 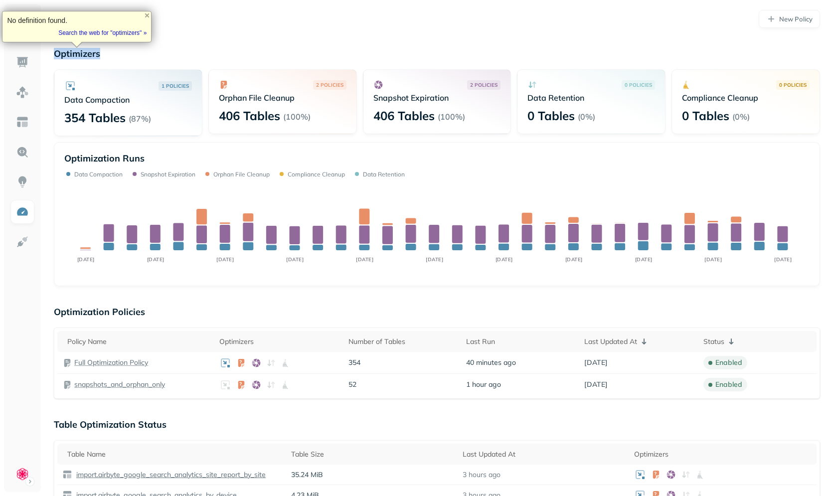 I want to click on img: Asset Explorer, so click(x=22, y=122).